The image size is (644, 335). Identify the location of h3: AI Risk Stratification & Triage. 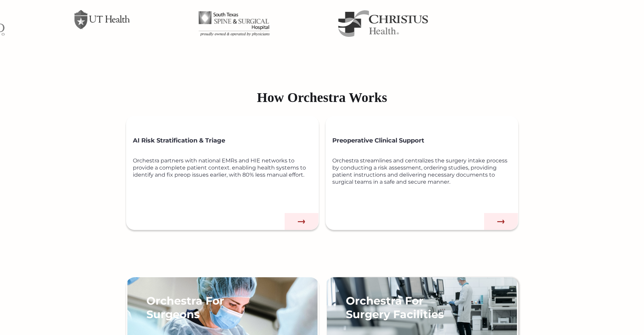
(226, 141).